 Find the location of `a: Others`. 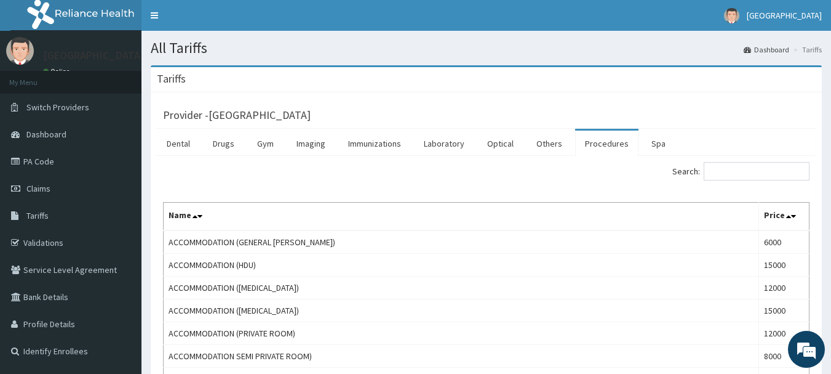

a: Others is located at coordinates (550, 143).